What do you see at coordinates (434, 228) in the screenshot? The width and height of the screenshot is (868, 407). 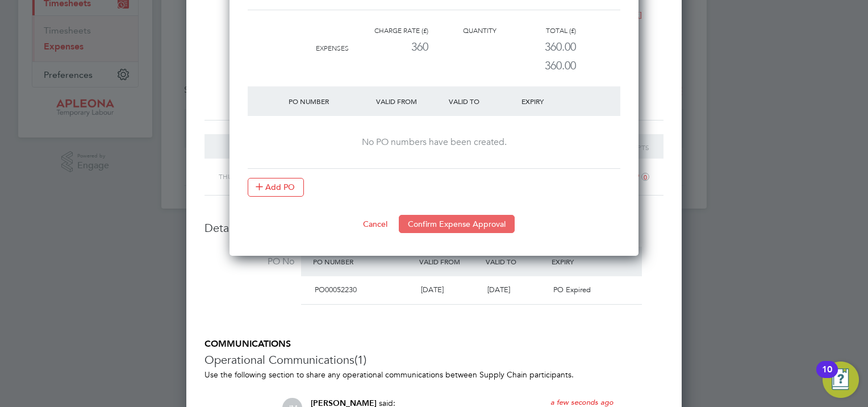 I see `h3: Details` at bounding box center [434, 228].